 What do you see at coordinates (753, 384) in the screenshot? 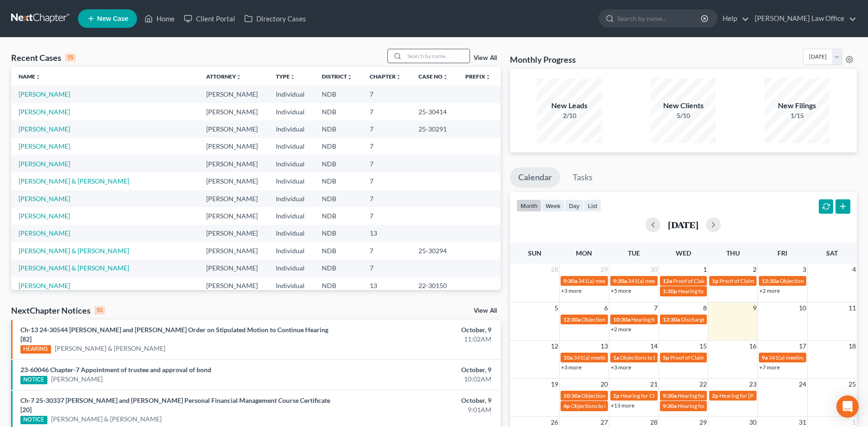
I see `span: 23` at bounding box center [753, 384].